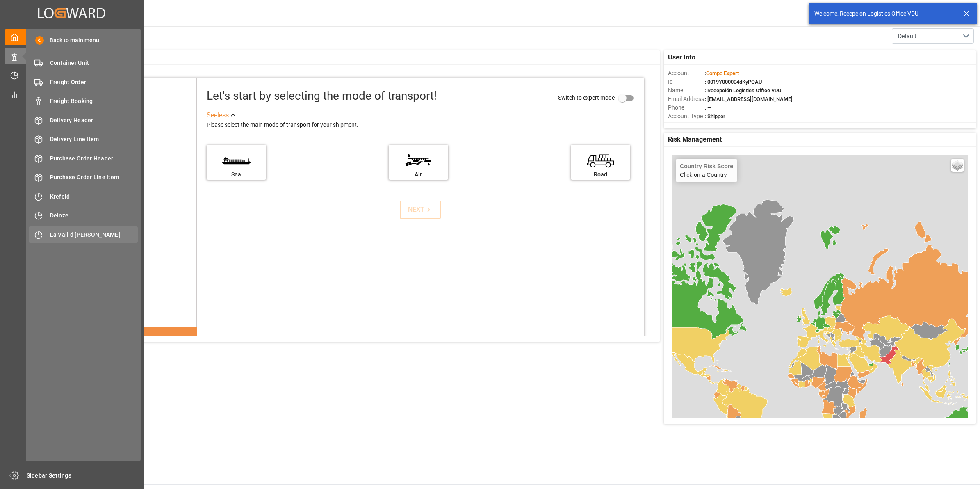 The width and height of the screenshot is (980, 489). What do you see at coordinates (93, 120) in the screenshot?
I see `span: Delivery Header` at bounding box center [93, 120].